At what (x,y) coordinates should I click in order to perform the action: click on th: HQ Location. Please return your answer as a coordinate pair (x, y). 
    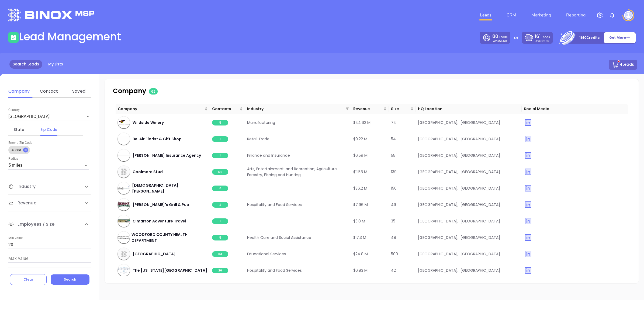
    Looking at the image, I should click on (469, 109).